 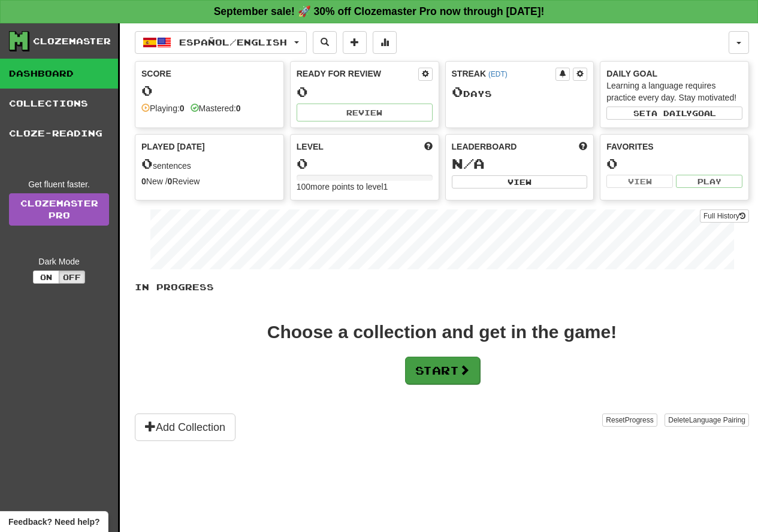 I want to click on div: Favorites, so click(x=674, y=147).